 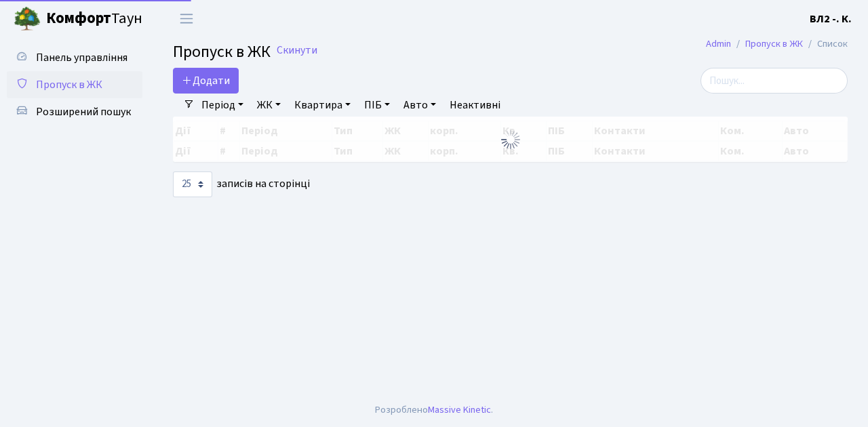 What do you see at coordinates (475, 105) in the screenshot?
I see `a: Неактивні` at bounding box center [475, 105].